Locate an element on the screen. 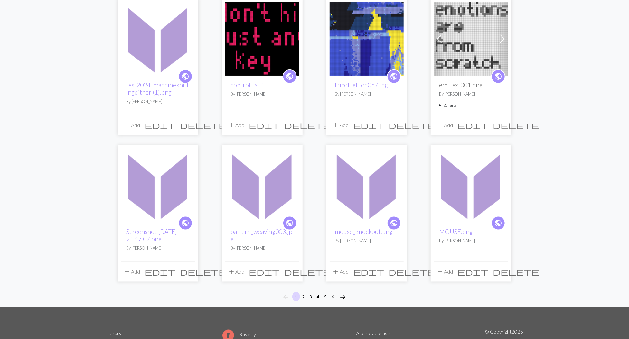 The height and width of the screenshot is (339, 629). nav: Page navigation is located at coordinates (315, 298).